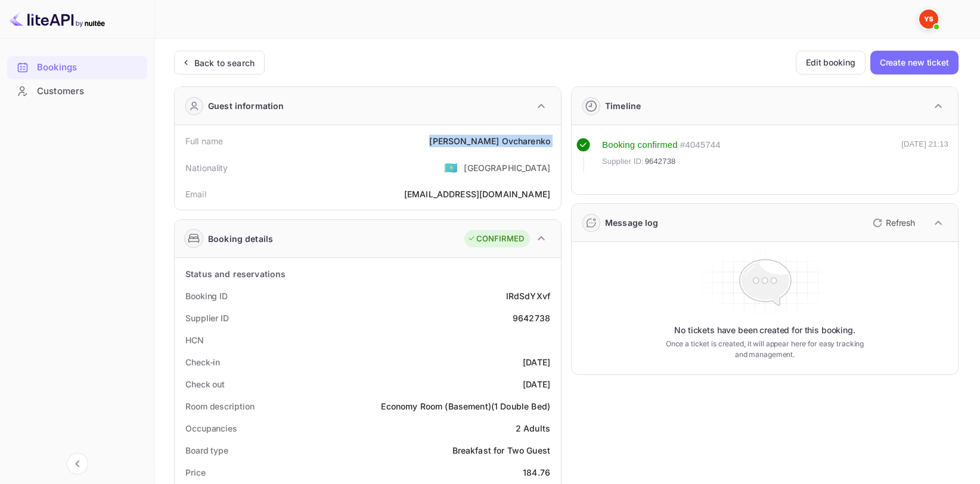  I want to click on div: Booking confirmed, so click(640, 145).